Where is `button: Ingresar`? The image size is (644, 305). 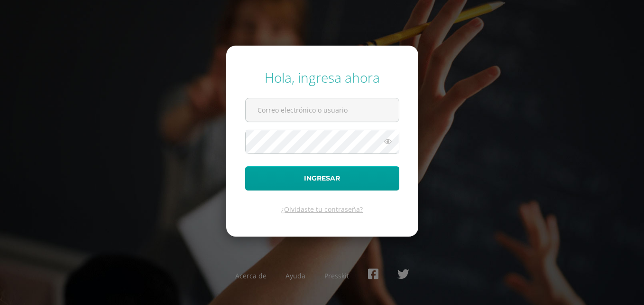 button: Ingresar is located at coordinates (322, 178).